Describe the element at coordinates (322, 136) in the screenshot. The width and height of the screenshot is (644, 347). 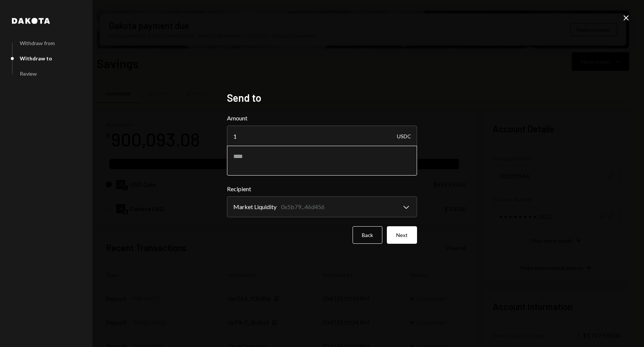
I see `input: Enter amount` at that location.